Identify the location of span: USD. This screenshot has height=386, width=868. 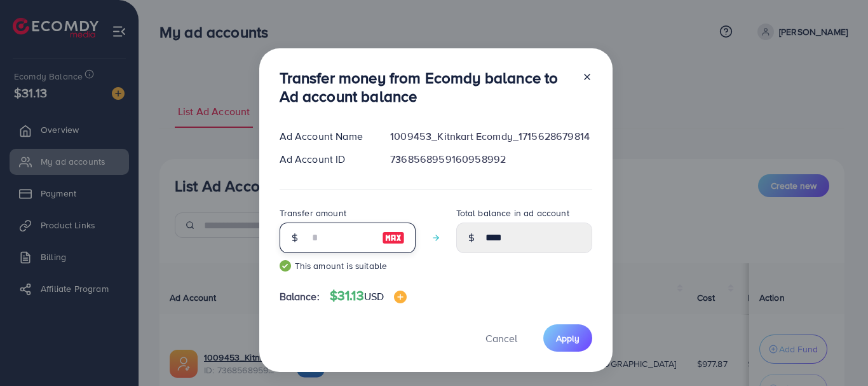
(374, 296).